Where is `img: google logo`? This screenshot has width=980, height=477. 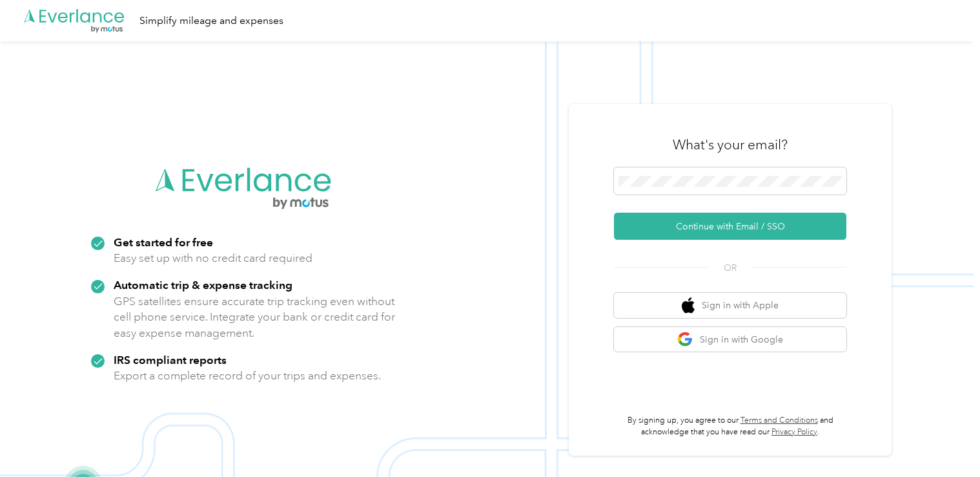
img: google logo is located at coordinates (685, 339).